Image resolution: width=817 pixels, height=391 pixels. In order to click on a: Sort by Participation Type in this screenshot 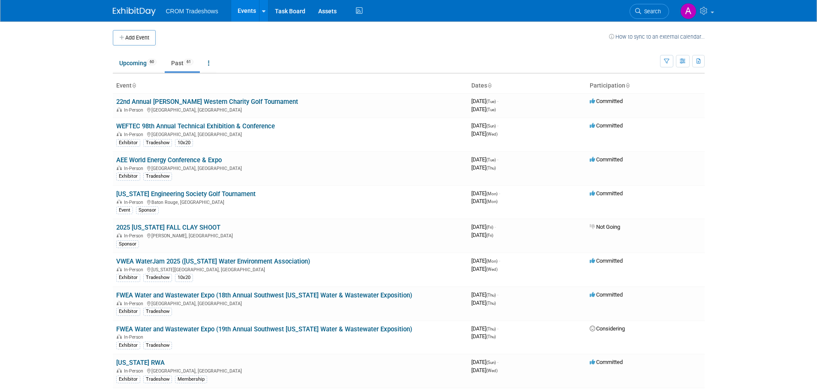, I will do `click(627, 85)`.